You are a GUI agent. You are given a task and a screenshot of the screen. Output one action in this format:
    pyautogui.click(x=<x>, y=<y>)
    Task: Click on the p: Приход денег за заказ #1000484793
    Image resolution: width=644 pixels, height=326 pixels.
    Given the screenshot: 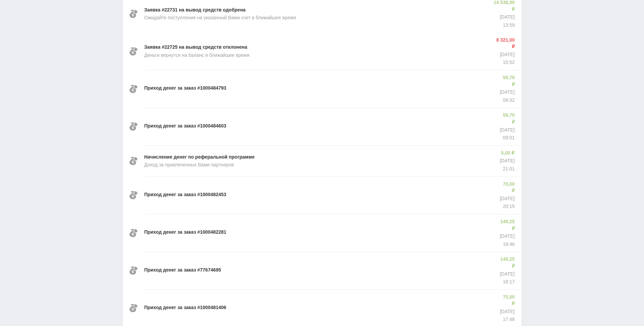 What is the action you would take?
    pyautogui.click(x=185, y=88)
    